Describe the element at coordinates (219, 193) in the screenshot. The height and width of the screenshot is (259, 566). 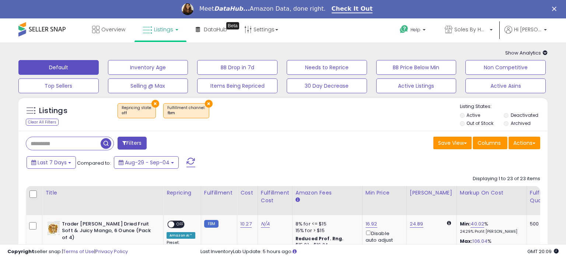
I see `div: Fulfillment` at that location.